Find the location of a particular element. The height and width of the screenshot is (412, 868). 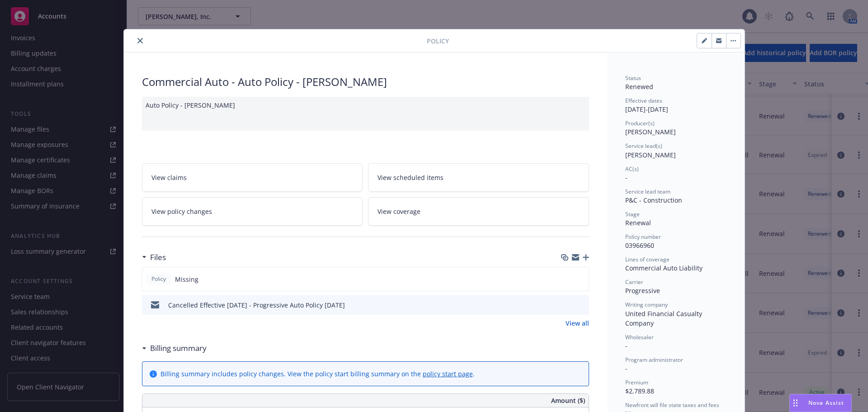

span: Program administrator is located at coordinates (655, 359).